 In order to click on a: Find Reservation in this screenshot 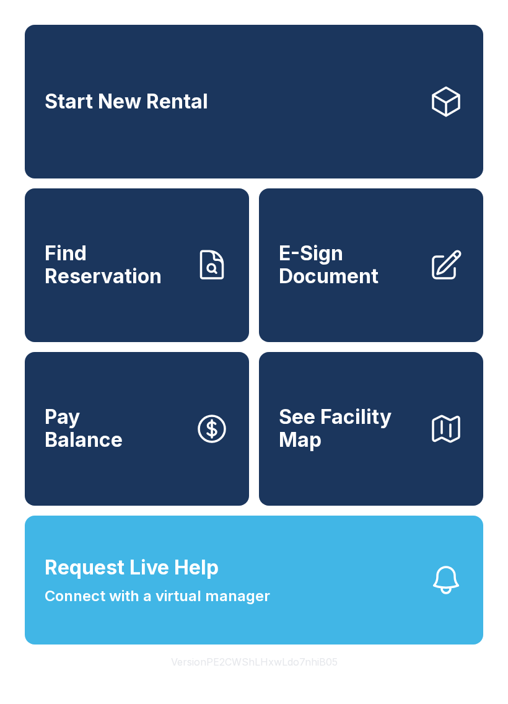, I will do `click(137, 265)`.